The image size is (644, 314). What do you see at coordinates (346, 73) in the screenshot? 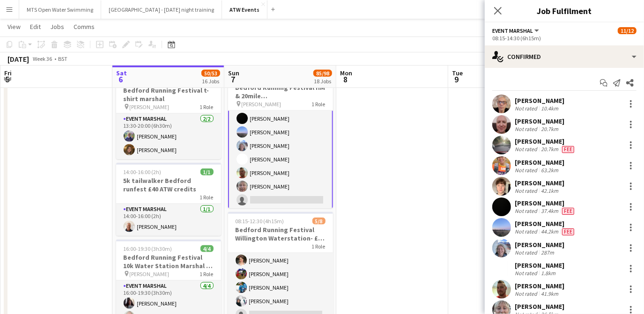
I see `span: Mon` at bounding box center [346, 73].